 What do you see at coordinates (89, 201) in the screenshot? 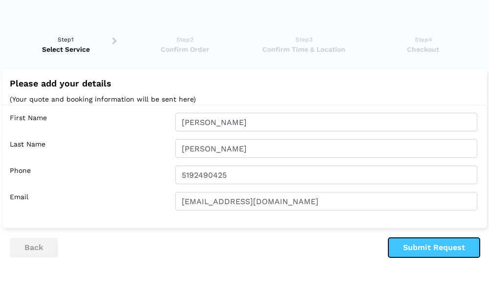
I see `label: Email` at bounding box center [89, 201].